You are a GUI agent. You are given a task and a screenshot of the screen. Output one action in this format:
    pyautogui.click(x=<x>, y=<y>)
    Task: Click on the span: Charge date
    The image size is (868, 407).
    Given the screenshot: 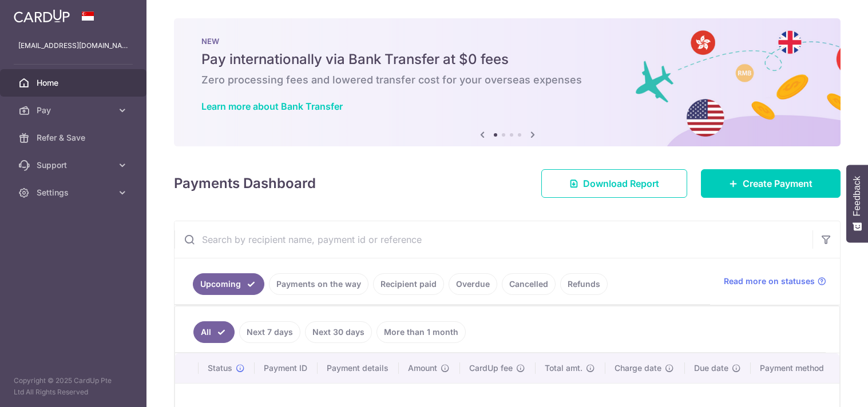 What is the action you would take?
    pyautogui.click(x=638, y=368)
    